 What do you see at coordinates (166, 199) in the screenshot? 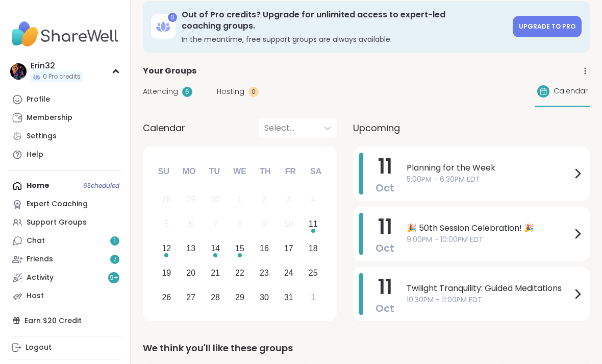
I see `div: 28` at bounding box center [166, 199].